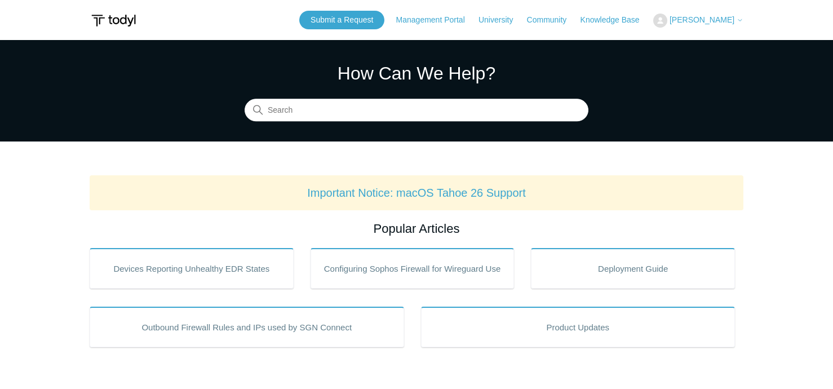 The height and width of the screenshot is (389, 833). I want to click on a: Knowledge Base, so click(615, 20).